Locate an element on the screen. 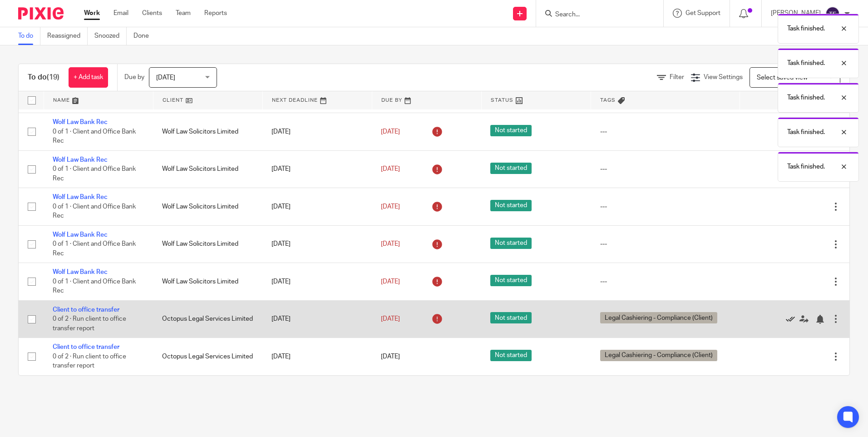  span: (19) is located at coordinates (53, 77).